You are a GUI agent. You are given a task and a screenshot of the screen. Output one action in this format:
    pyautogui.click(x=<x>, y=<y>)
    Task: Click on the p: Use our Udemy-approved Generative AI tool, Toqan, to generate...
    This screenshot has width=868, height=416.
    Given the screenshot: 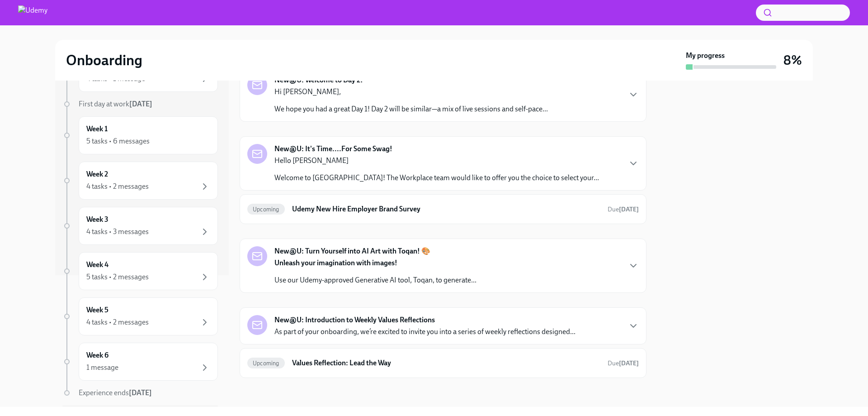 What is the action you would take?
    pyautogui.click(x=375, y=280)
    